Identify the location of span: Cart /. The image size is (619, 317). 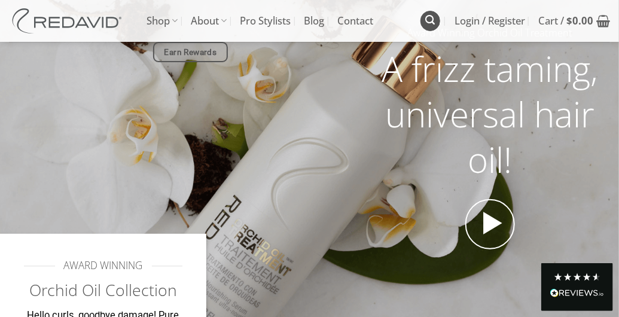
(566, 21).